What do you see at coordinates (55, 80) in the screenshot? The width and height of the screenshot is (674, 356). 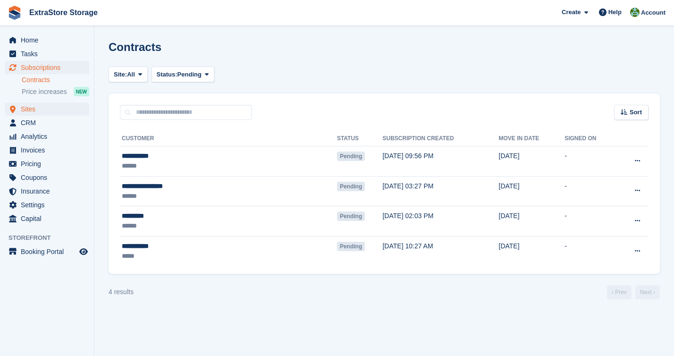 I see `a: Contracts` at bounding box center [55, 80].